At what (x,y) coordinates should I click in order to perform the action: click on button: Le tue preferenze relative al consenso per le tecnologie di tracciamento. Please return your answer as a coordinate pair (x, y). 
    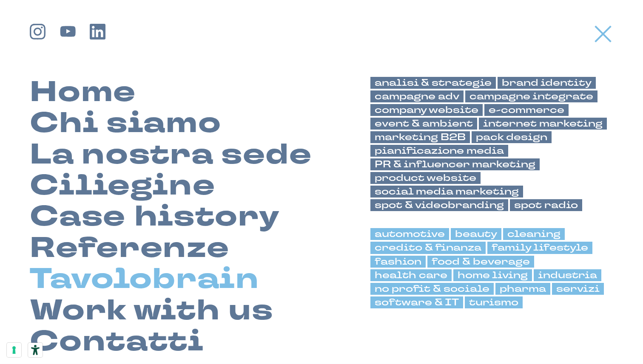
    Looking at the image, I should click on (14, 350).